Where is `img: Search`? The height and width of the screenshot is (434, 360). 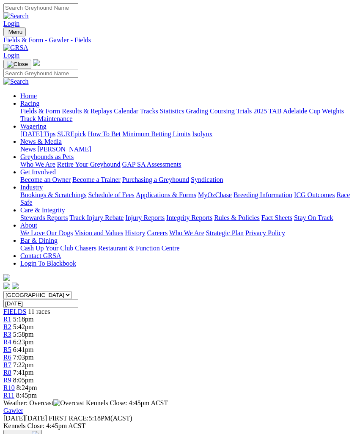 img: Search is located at coordinates (16, 82).